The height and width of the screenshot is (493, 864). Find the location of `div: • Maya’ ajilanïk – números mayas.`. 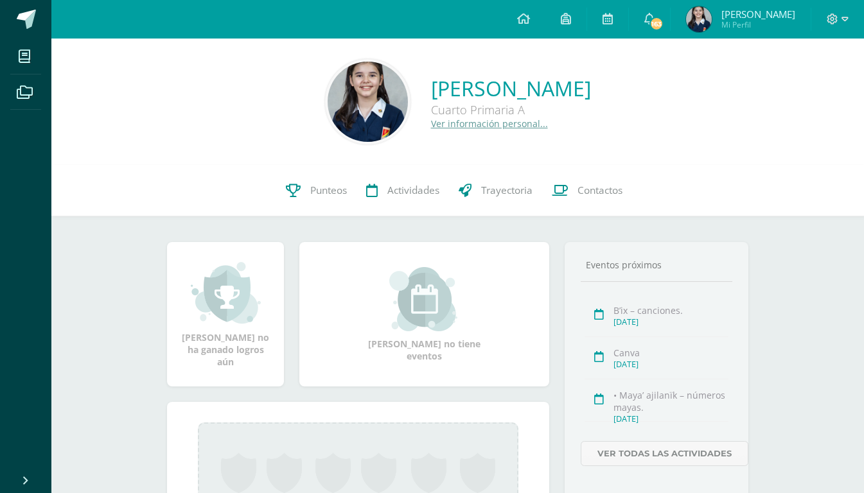

div: • Maya’ ajilanïk – números mayas. is located at coordinates (671, 402).